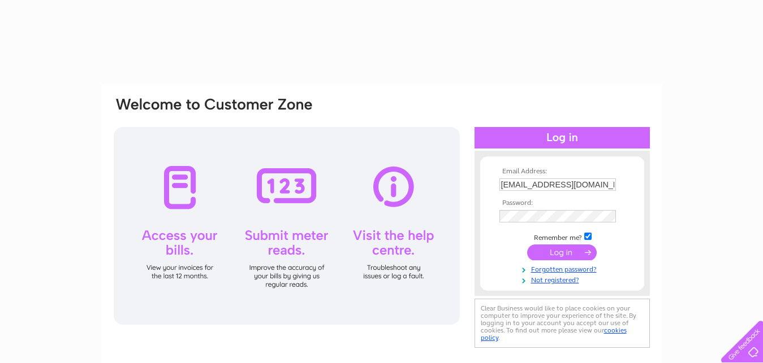 Image resolution: width=763 pixels, height=363 pixels. What do you see at coordinates (553, 334) in the screenshot?
I see `a: cookies policy` at bounding box center [553, 334].